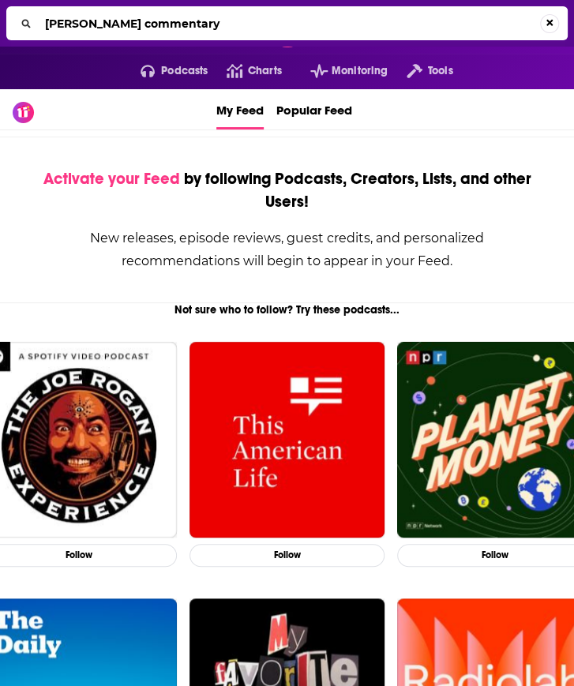  I want to click on span: Monitoring, so click(359, 71).